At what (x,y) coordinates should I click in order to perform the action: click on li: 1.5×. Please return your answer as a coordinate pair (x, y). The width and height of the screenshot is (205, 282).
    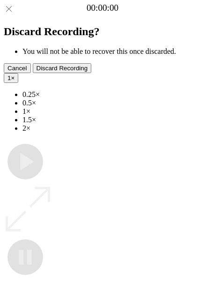
    Looking at the image, I should click on (112, 120).